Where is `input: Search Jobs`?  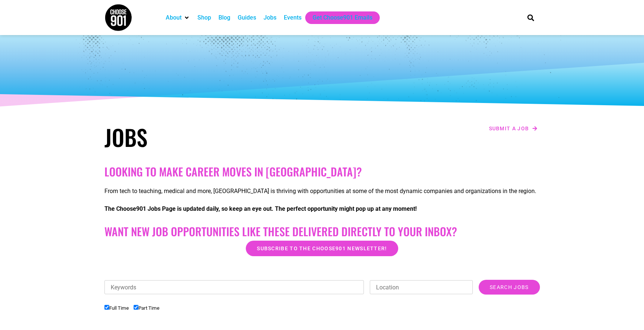 input: Search Jobs is located at coordinates (509, 287).